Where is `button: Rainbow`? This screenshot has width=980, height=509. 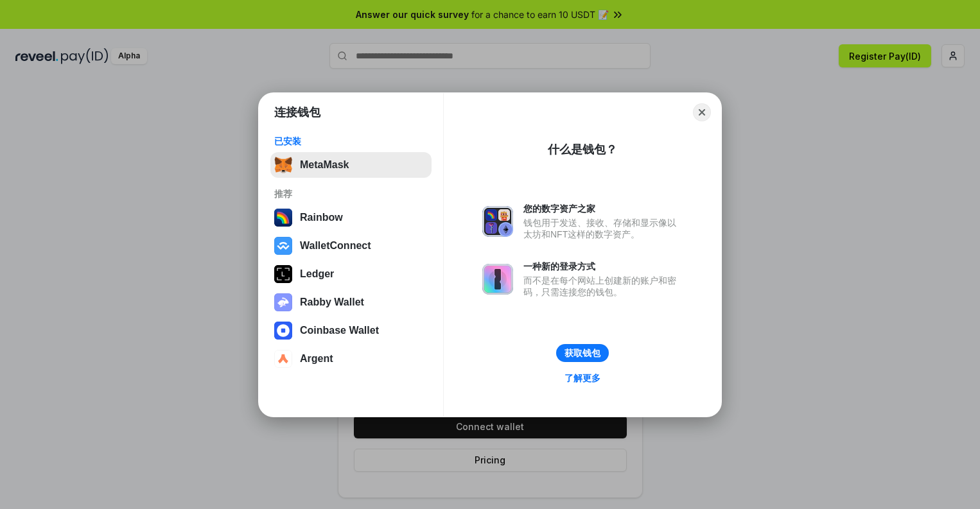
button: Rainbow is located at coordinates (350, 218).